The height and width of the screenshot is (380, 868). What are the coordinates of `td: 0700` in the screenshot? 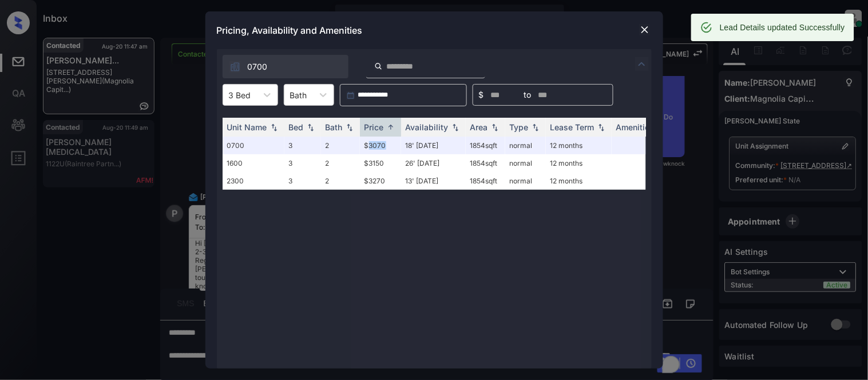 It's located at (253, 145).